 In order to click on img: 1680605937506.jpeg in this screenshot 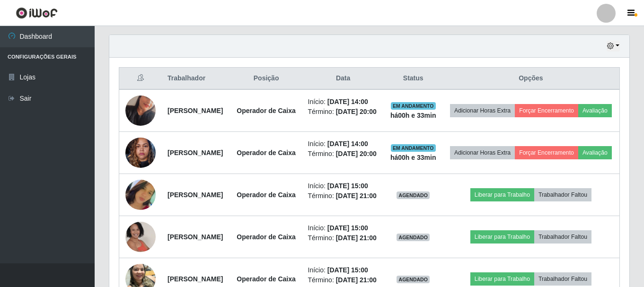, I will do `click(140, 195)`.